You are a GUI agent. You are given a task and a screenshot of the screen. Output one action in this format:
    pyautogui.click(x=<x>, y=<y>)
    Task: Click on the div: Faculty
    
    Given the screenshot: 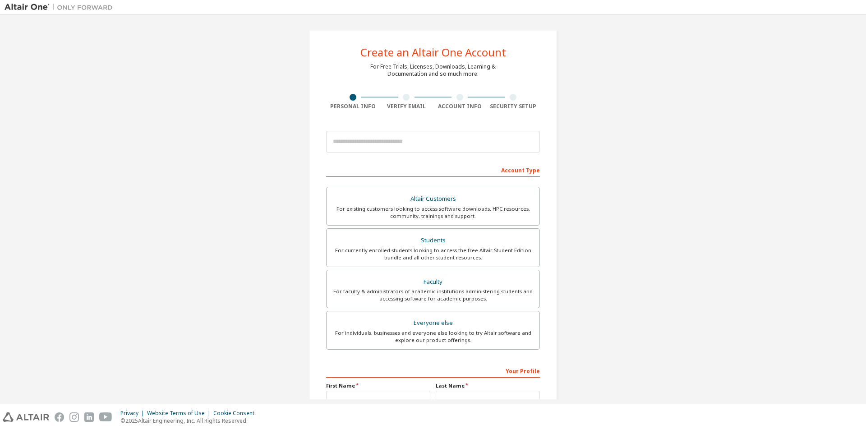 What is the action you would take?
    pyautogui.click(x=433, y=282)
    